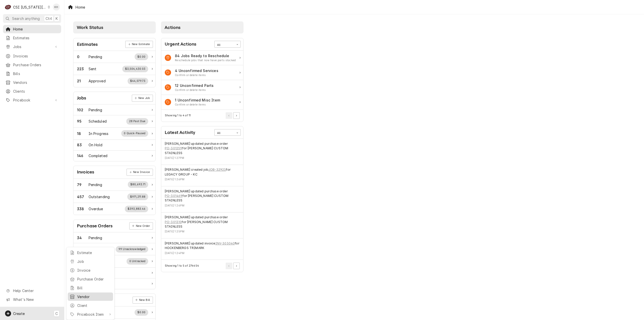 Image resolution: width=644 pixels, height=320 pixels. I want to click on div: Estimate, so click(94, 253).